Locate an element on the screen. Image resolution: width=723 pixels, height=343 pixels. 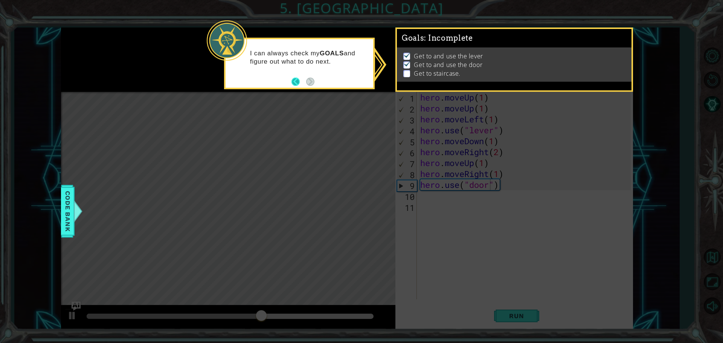
button: Back is located at coordinates (299, 82).